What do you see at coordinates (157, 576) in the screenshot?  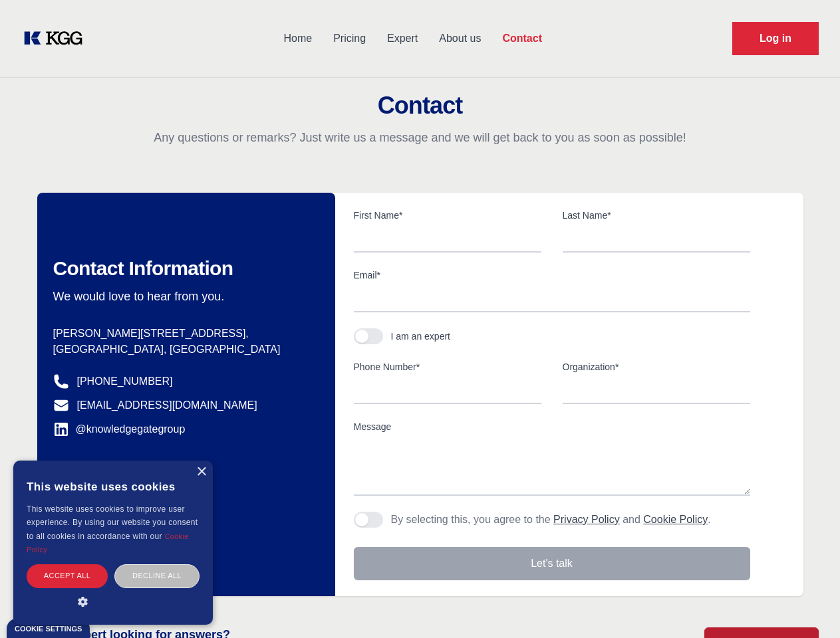 I see `div: Decline all` at bounding box center [157, 576].